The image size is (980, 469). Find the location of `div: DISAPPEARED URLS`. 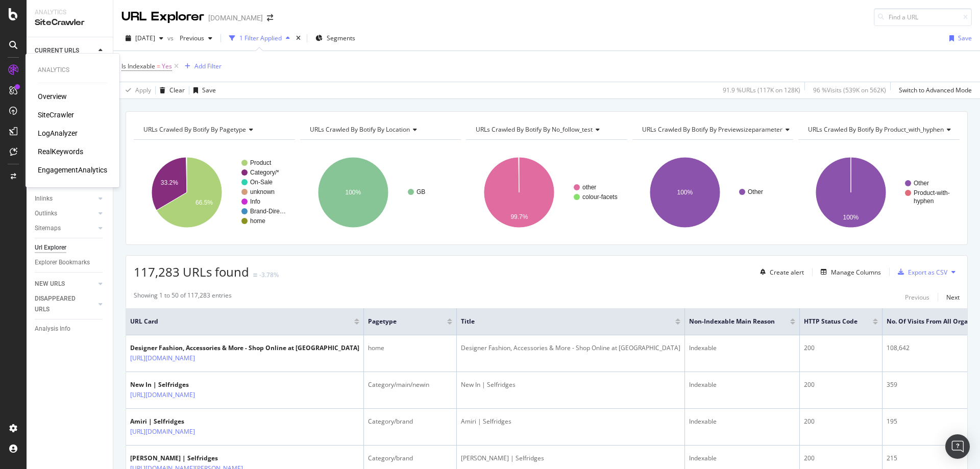

div: DISAPPEARED URLS is located at coordinates (60, 304).